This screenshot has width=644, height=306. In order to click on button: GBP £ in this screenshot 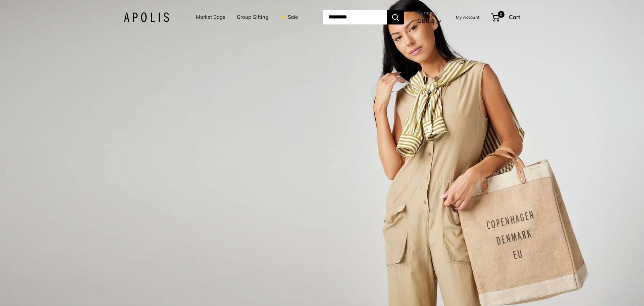, I will do `click(429, 21)`.